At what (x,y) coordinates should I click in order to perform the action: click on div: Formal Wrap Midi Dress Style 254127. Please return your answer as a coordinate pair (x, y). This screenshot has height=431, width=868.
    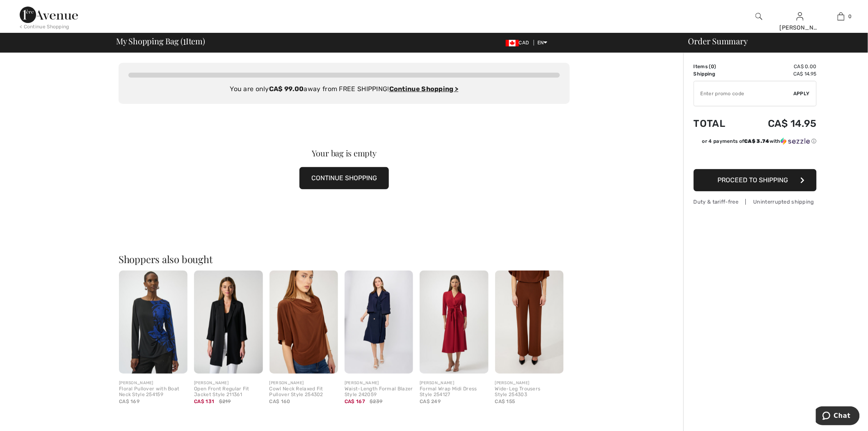
    Looking at the image, I should click on (453, 392).